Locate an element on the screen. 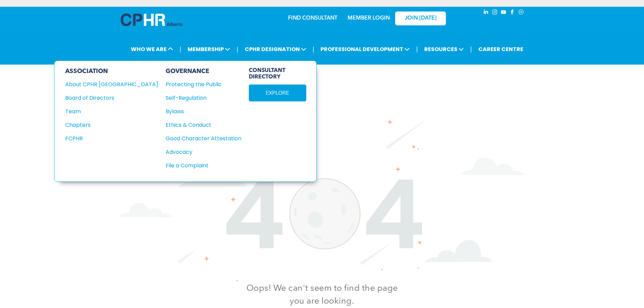  span: WHO WE ARE is located at coordinates (152, 49).